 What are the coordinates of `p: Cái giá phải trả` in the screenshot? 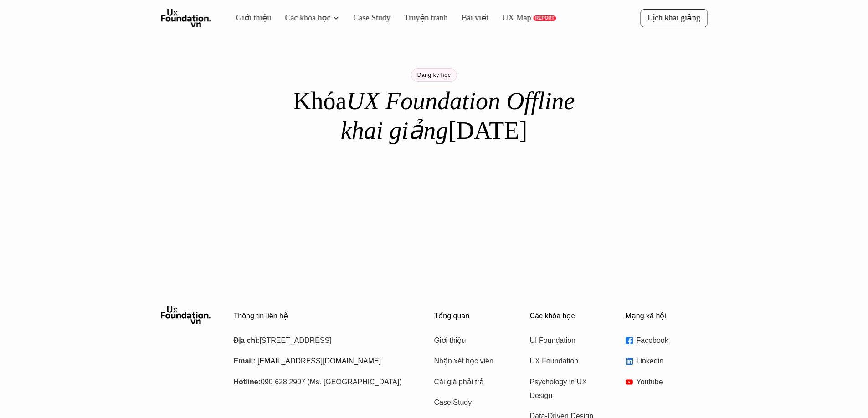 It's located at (471, 383).